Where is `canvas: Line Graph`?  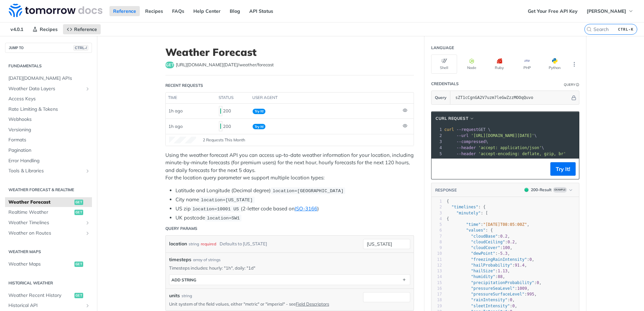 canvas: Line Graph is located at coordinates (183, 140).